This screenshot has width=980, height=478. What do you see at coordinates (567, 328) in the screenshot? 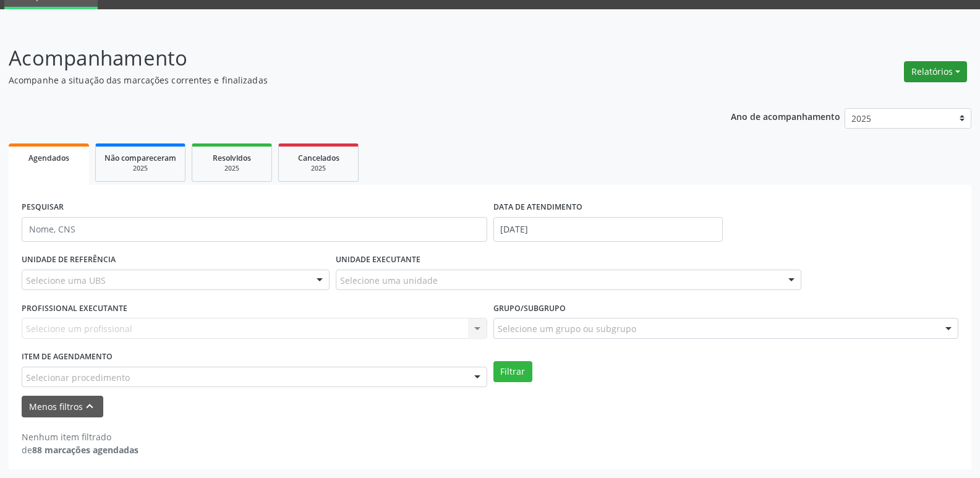
I see `span: Selecione um grupo ou subgrupo` at bounding box center [567, 328].